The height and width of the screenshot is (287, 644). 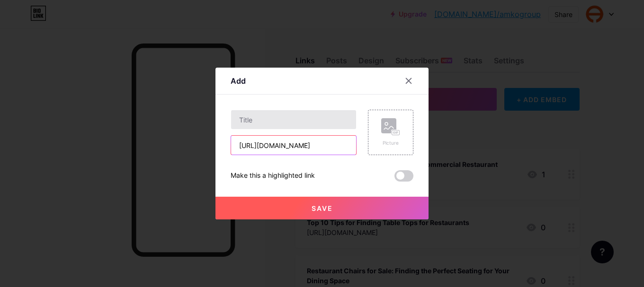 I want to click on button: Save, so click(x=322, y=208).